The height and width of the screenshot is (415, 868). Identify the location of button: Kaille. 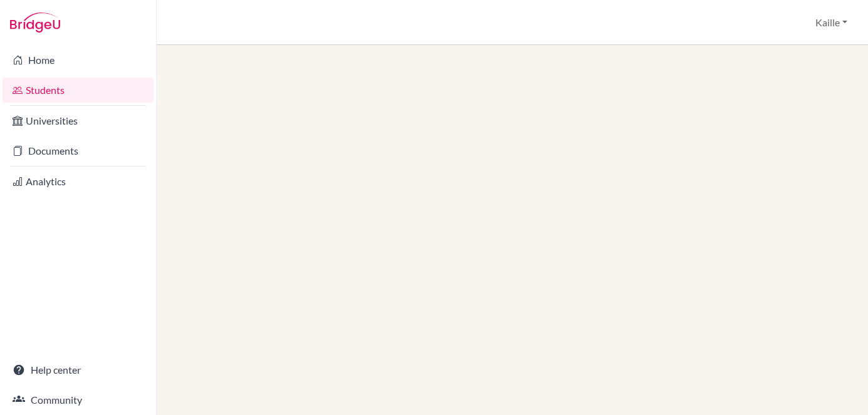
(831, 22).